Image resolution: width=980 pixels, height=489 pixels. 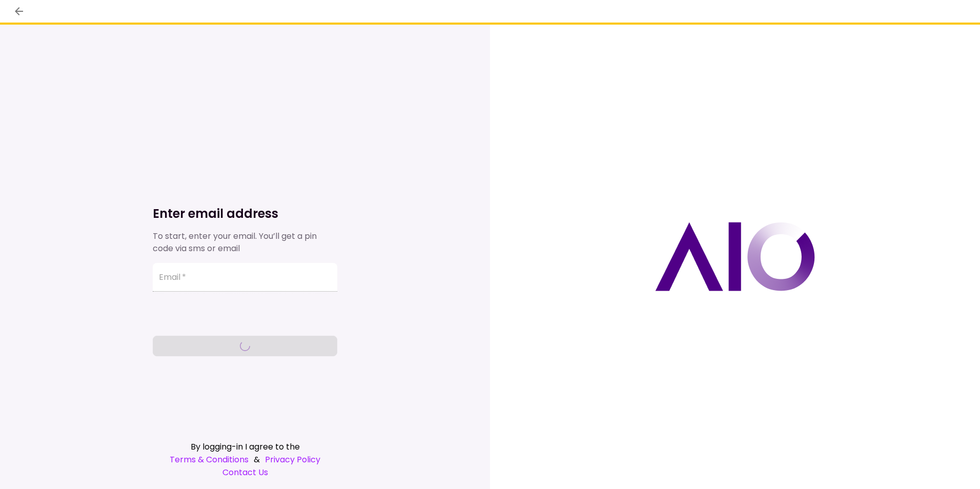 I want to click on a: Contact Us, so click(x=245, y=472).